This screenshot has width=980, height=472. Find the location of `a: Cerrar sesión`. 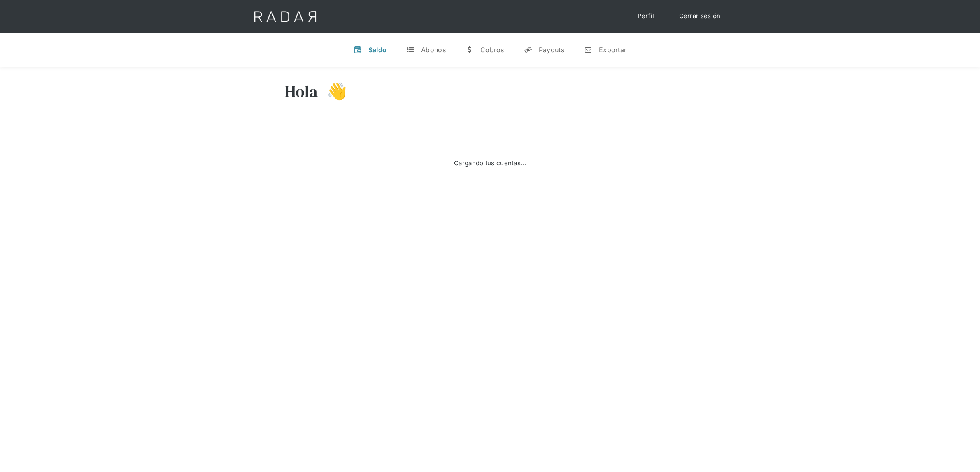

a: Cerrar sesión is located at coordinates (700, 16).